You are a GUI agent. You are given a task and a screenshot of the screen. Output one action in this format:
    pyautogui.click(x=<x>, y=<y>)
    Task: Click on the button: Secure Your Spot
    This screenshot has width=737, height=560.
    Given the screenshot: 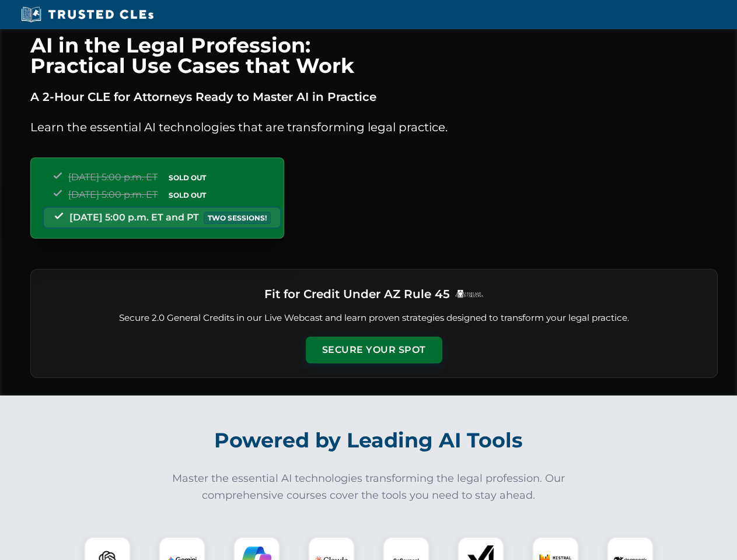 What is the action you would take?
    pyautogui.click(x=374, y=350)
    